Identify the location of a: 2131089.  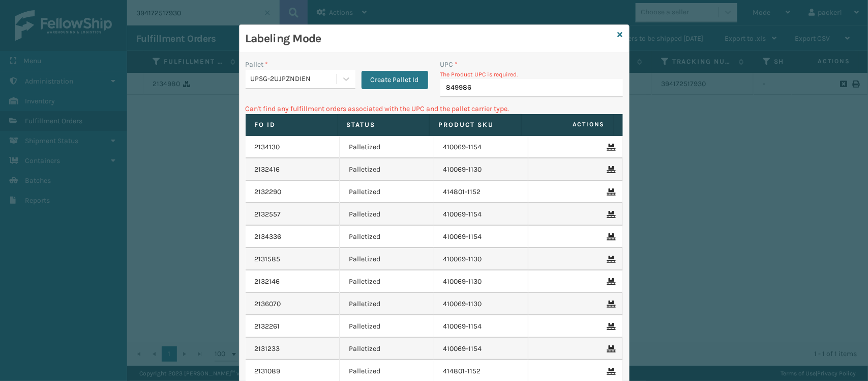
(268, 371).